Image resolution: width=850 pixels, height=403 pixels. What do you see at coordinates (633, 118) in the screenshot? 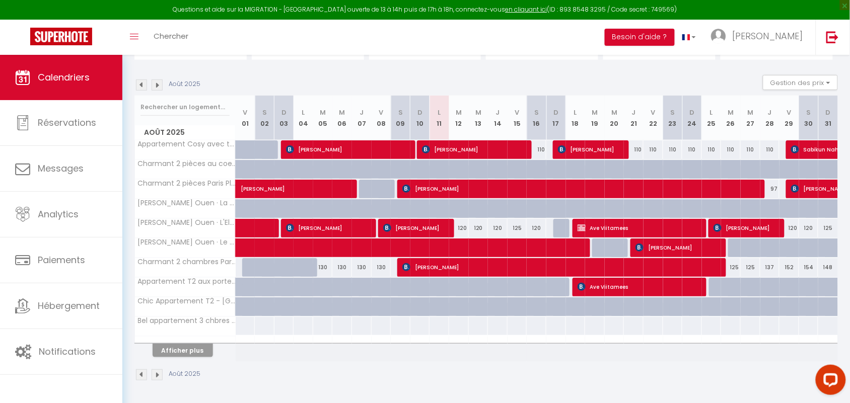
I see `th: 21` at bounding box center [633, 118].